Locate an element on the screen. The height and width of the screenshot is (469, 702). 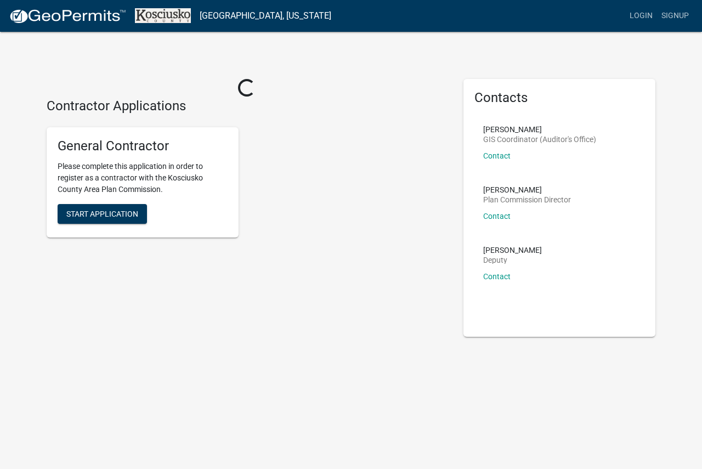
p: Please complete this application in order to register as a contractor with the Kosciusko County A... is located at coordinates (143, 178).